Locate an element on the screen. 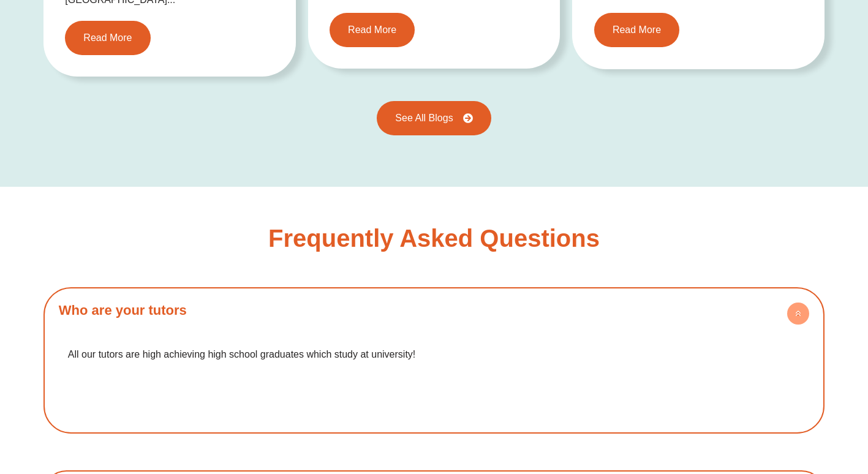 This screenshot has height=474, width=868. span: See All Blogs is located at coordinates (424, 119).